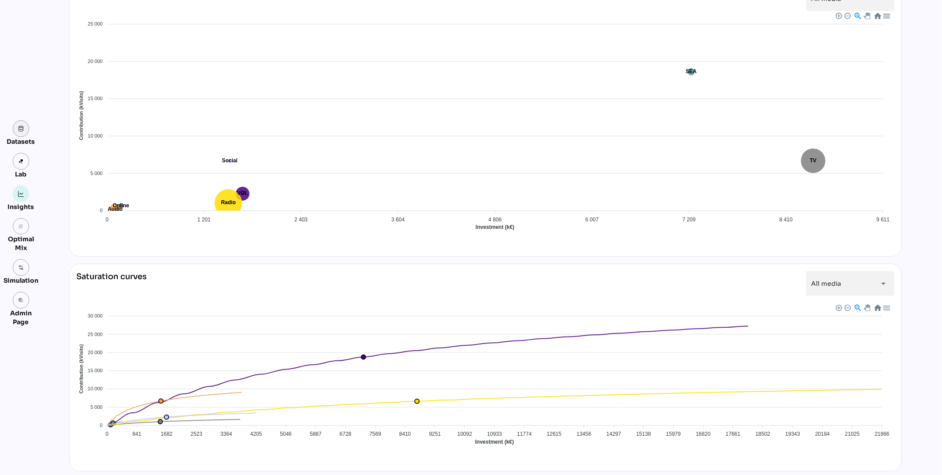 The image size is (942, 475). Describe the element at coordinates (315, 434) in the screenshot. I see `tspan: 5887` at that location.